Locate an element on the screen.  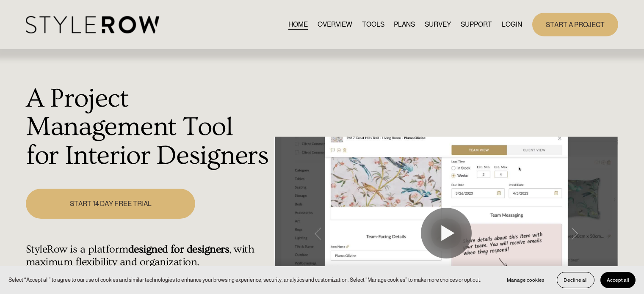
p: Select “Accept all” to agree to our use of cookies and similar technologies to enhance your brows... is located at coordinates (245, 279).